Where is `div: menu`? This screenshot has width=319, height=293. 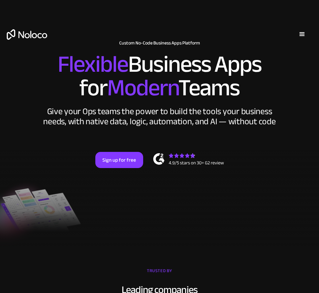 div: menu is located at coordinates (303, 34).